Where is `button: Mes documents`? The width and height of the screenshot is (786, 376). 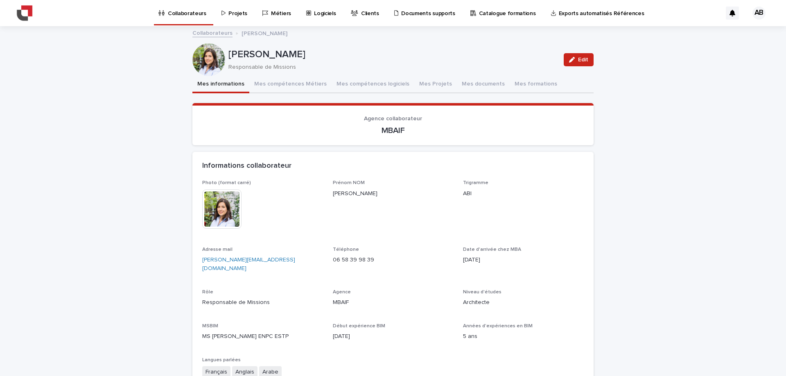 button: Mes documents is located at coordinates (483, 85).